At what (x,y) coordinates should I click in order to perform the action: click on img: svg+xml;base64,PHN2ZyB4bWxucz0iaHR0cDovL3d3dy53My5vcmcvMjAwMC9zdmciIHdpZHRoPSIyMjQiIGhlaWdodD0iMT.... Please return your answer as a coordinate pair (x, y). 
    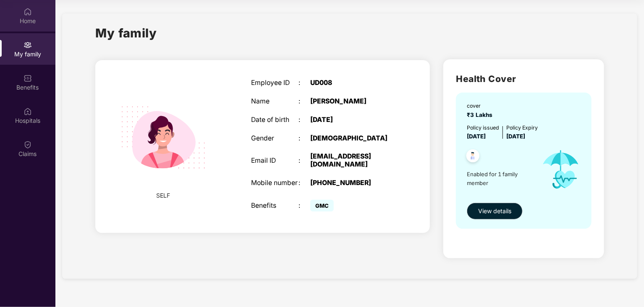
    Looking at the image, I should click on (164, 137).